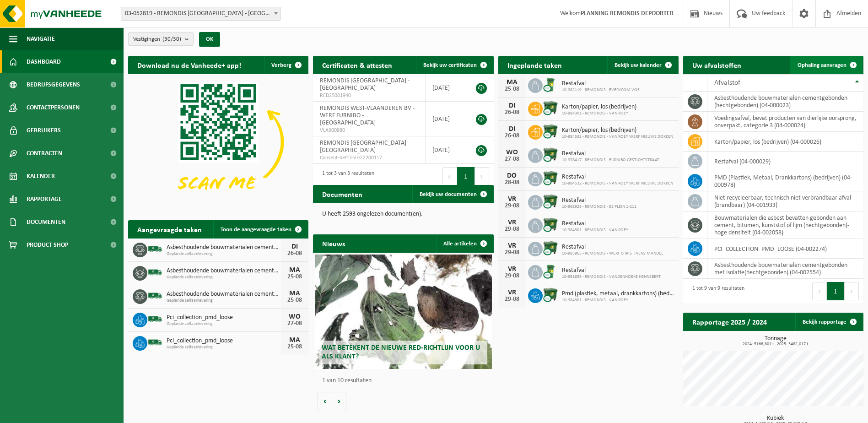 This screenshot has height=423, width=868. What do you see at coordinates (454, 65) in the screenshot?
I see `a: Bekijk uw certificaten` at bounding box center [454, 65].